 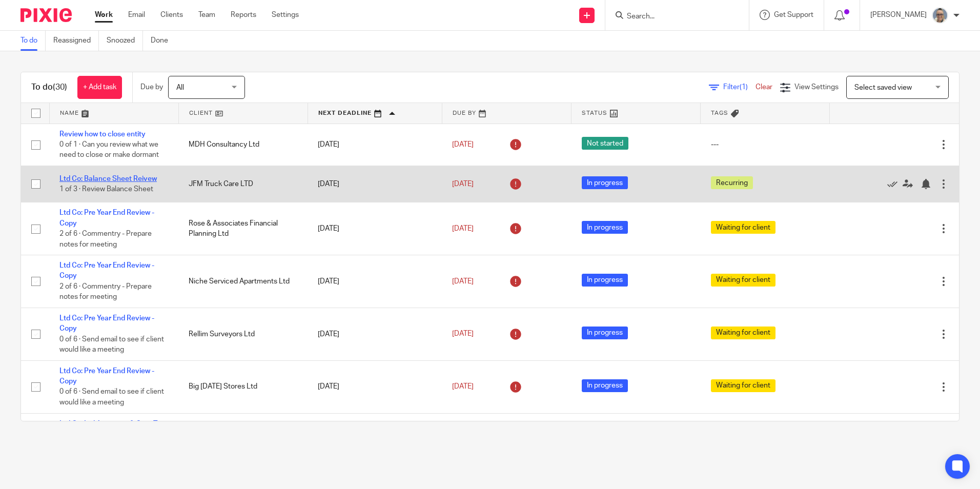 What do you see at coordinates (172, 15) in the screenshot?
I see `a: Clients` at bounding box center [172, 15].